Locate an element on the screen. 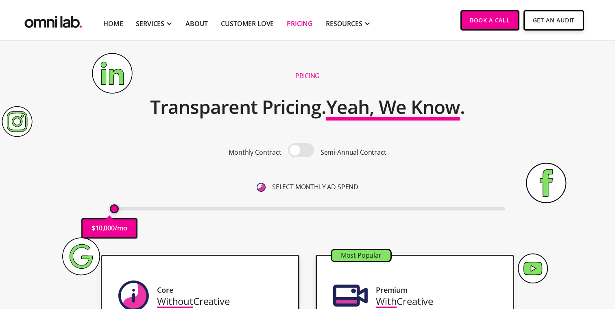 This screenshot has width=615, height=309. div: RESOURCES is located at coordinates (344, 24).